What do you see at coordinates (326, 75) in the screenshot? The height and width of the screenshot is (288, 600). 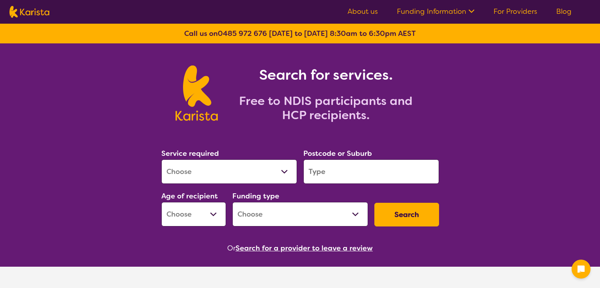 I see `h1: Search for services.` at bounding box center [326, 75].